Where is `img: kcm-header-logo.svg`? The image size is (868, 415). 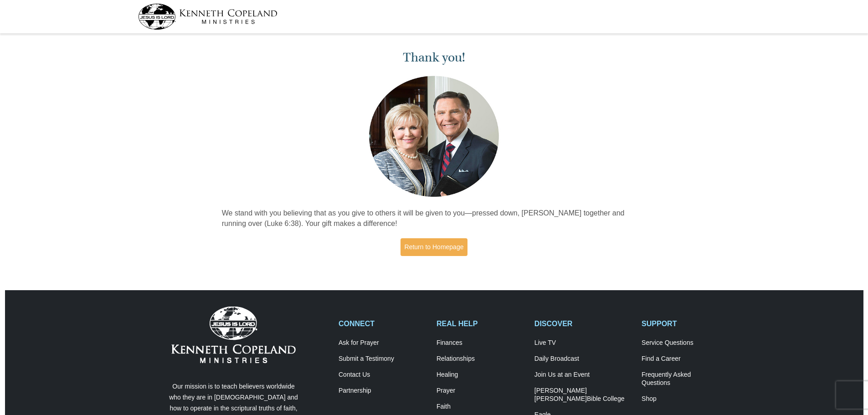
img: kcm-header-logo.svg is located at coordinates (208, 16).